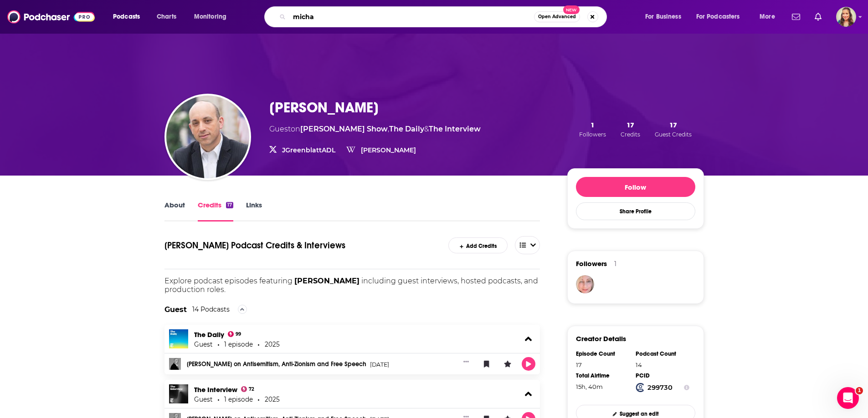 The width and height of the screenshot is (868, 418). I want to click on h3: Creator Details, so click(601, 339).